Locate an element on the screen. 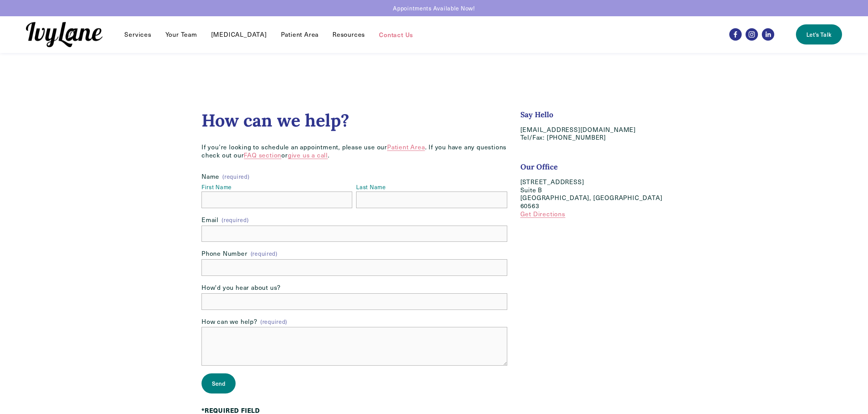  a: Contact Us is located at coordinates (397, 35).